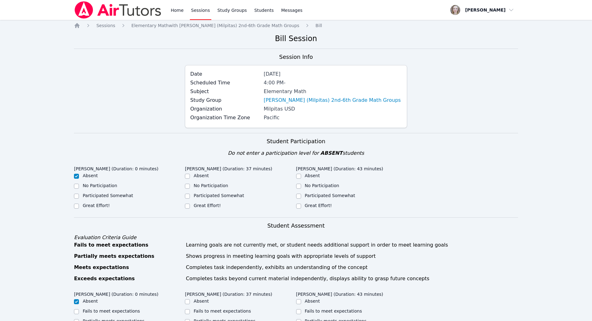 Image resolution: width=592 pixels, height=321 pixels. I want to click on div: Meets expectations, so click(128, 267).